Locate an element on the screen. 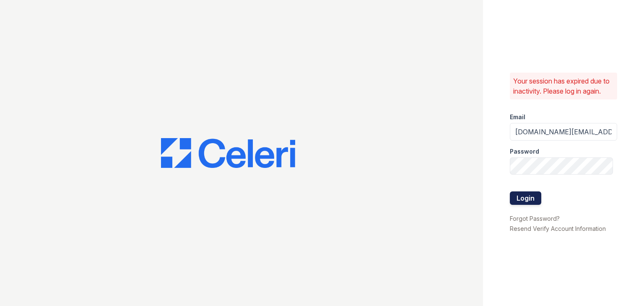  p: Your session has expired due to inactivity. Please log in again. is located at coordinates (564, 86).